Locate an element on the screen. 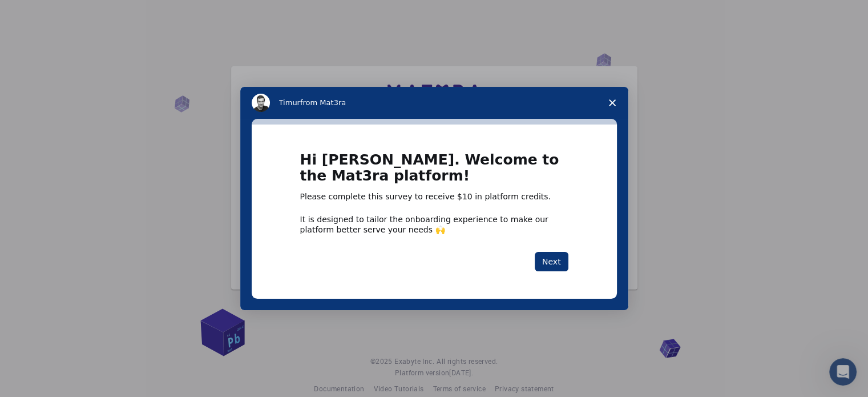 This screenshot has height=397, width=868. img: Profile image for Timur is located at coordinates (260, 103).